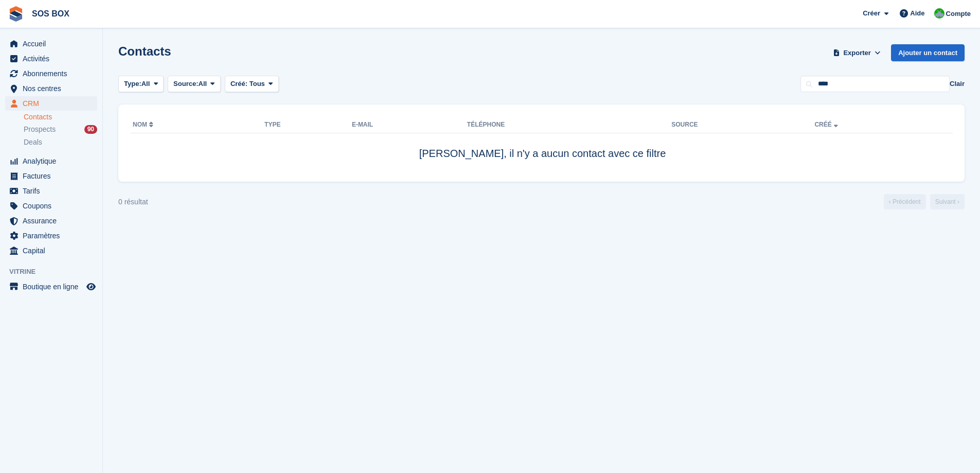  What do you see at coordinates (53, 191) in the screenshot?
I see `span: Tarifs` at bounding box center [53, 191].